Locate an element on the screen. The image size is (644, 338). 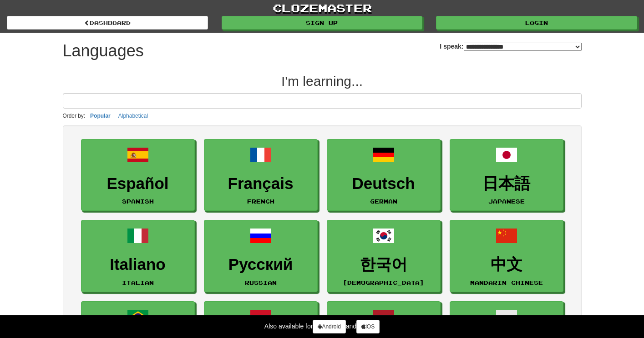
select: I speak: is located at coordinates (523, 47).